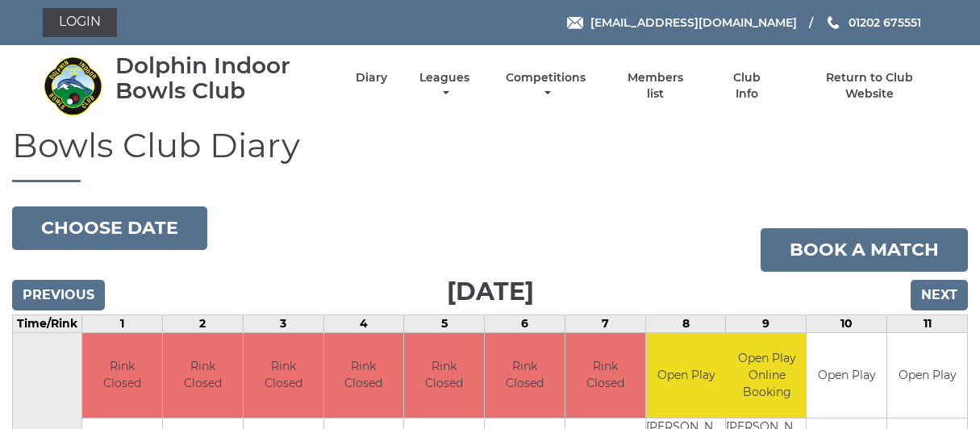 Image resolution: width=980 pixels, height=429 pixels. What do you see at coordinates (370, 78) in the screenshot?
I see `a: Diary` at bounding box center [370, 78].